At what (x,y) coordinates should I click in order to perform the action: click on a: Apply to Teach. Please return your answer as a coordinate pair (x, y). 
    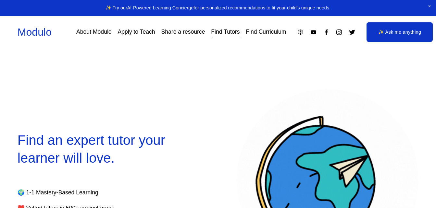
    Looking at the image, I should click on (136, 32).